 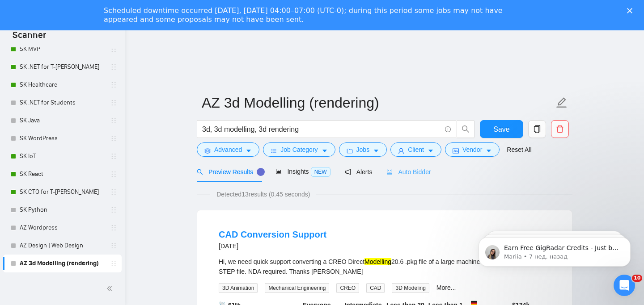 What do you see at coordinates (389, 172) in the screenshot?
I see `span: robot` at bounding box center [389, 172].